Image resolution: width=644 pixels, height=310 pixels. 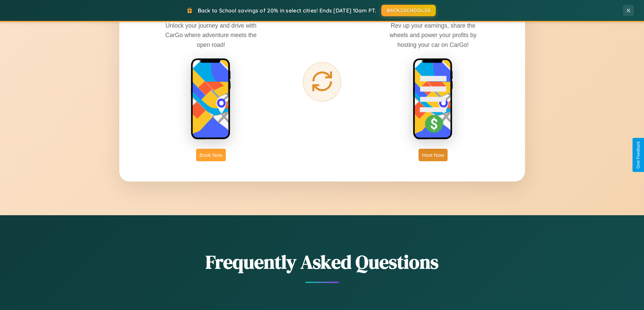 I want to click on img: host phone, so click(x=433, y=100).